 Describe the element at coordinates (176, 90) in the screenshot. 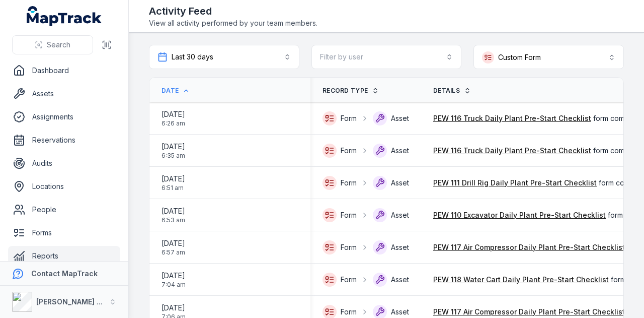

I see `a: Date` at that location.